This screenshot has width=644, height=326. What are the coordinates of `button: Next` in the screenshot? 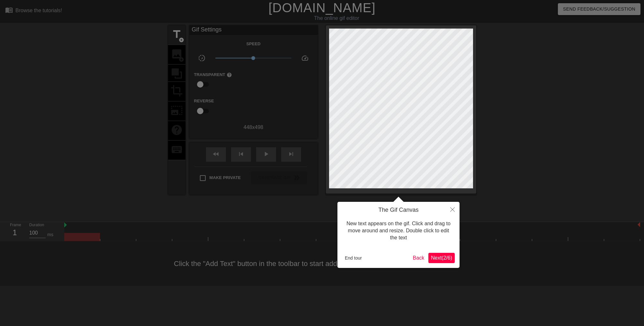 It's located at (442, 258).